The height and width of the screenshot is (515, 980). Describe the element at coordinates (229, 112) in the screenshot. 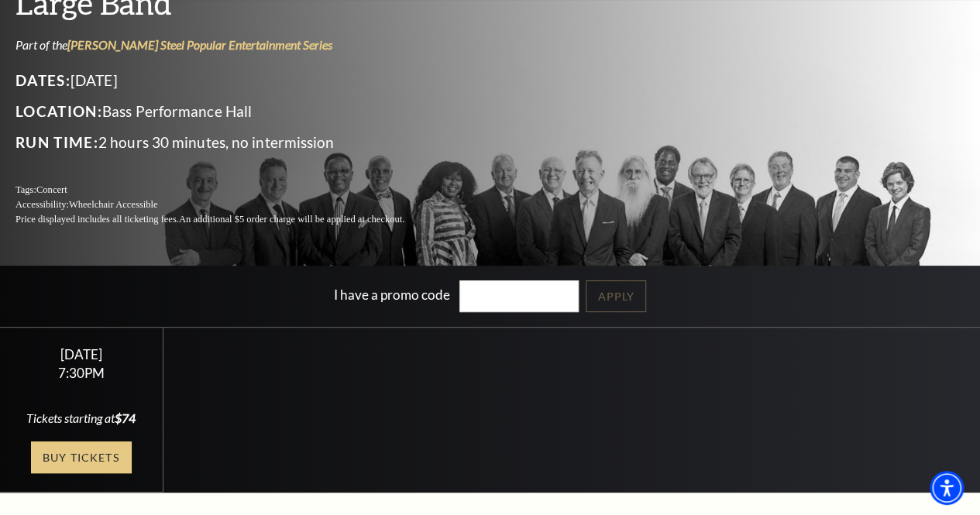

I see `p: Bass Performance Hall` at that location.